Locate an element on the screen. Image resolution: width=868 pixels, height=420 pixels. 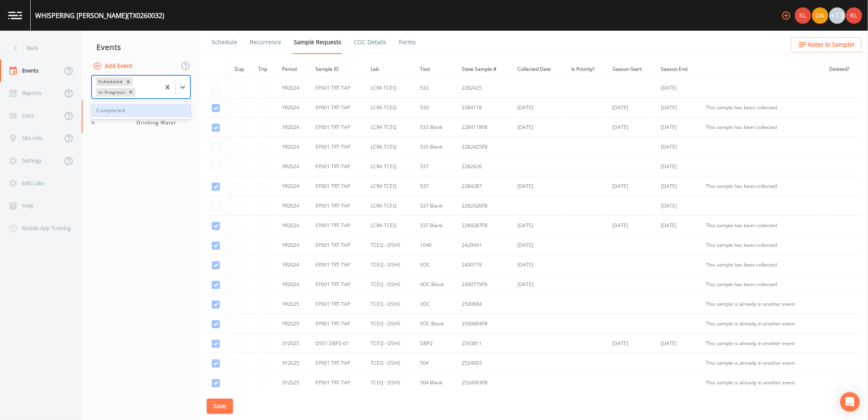
td: 2429441 is located at coordinates (484, 245).